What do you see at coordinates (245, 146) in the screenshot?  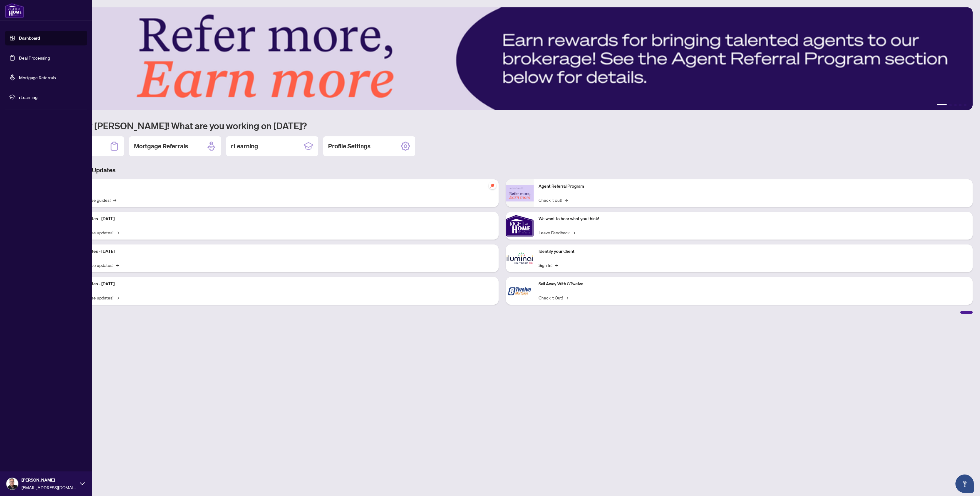 I see `h2: rLearning` at bounding box center [245, 146].